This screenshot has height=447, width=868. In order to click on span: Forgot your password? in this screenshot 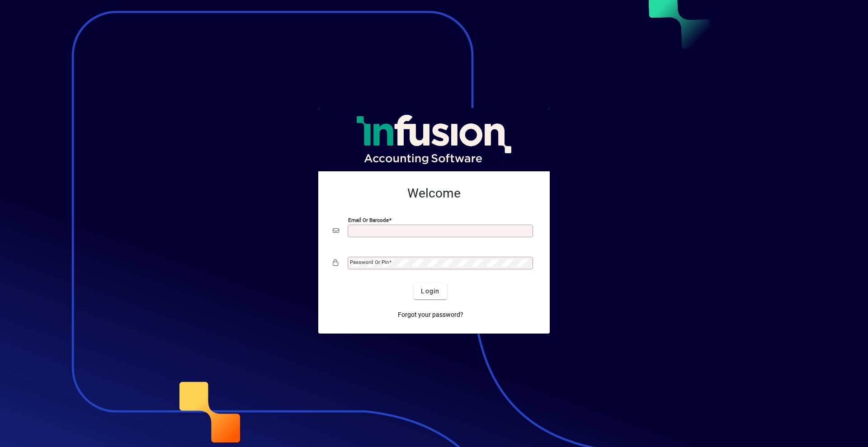, I will do `click(430, 315)`.